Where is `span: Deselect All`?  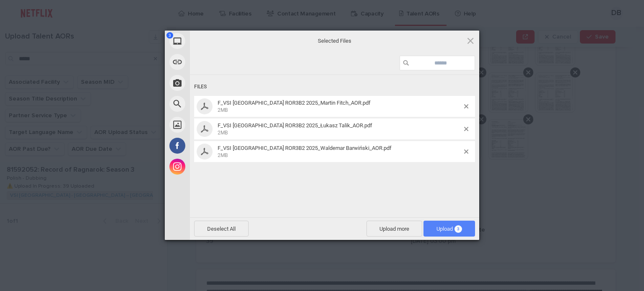
span: Deselect All is located at coordinates (222, 229).